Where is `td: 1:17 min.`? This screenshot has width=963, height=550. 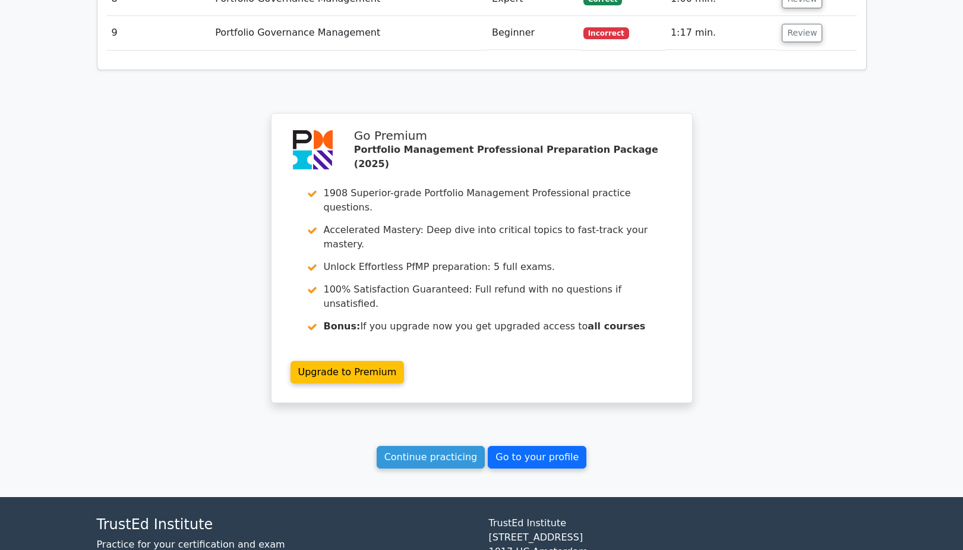 td: 1:17 min. is located at coordinates (722, 33).